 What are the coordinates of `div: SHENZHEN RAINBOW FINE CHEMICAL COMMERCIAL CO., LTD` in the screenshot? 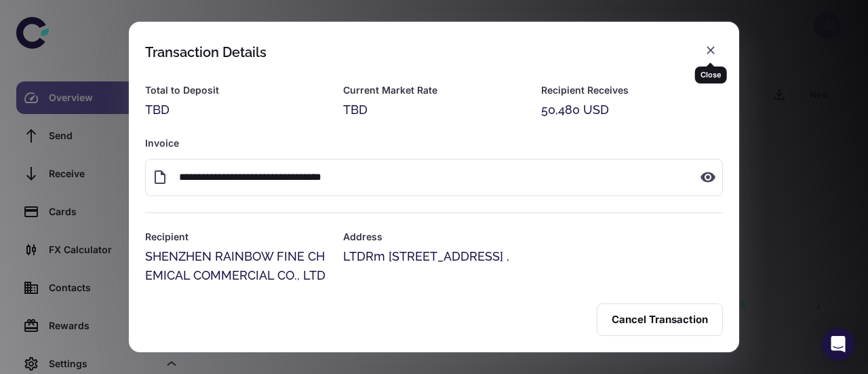 It's located at (236, 265).